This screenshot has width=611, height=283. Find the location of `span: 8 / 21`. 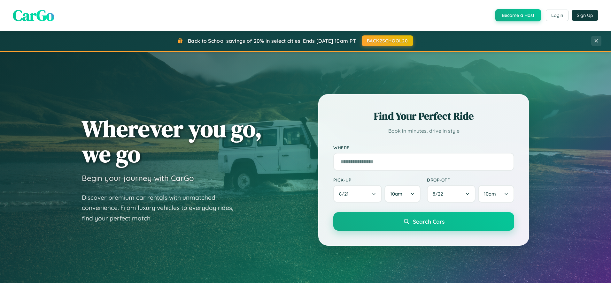

span: 8 / 21 is located at coordinates (345, 194).